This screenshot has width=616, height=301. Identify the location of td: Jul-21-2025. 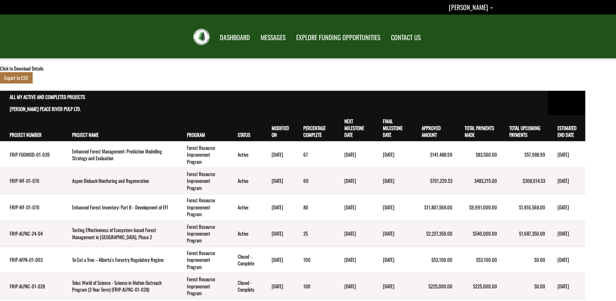
(278, 154).